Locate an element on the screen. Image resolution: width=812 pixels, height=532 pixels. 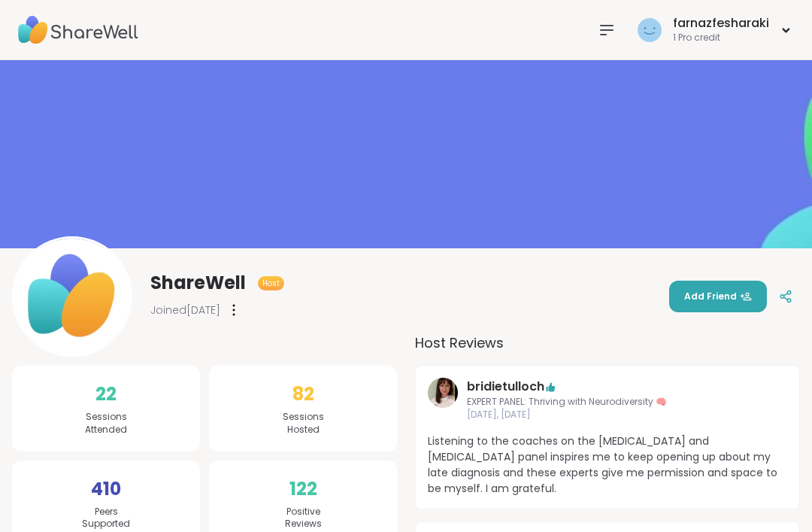
span: Add Friend is located at coordinates (718, 297).